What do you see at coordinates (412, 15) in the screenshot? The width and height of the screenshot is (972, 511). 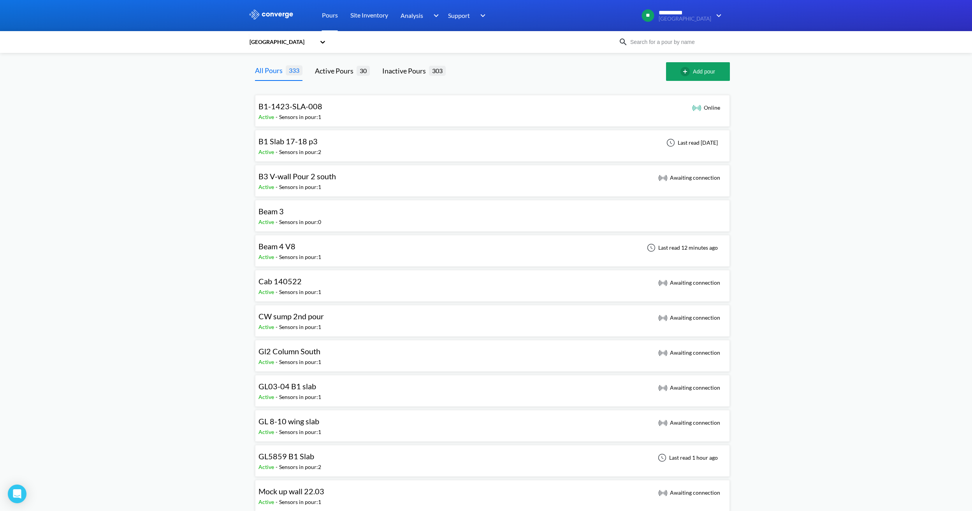 I see `span: Analysis` at bounding box center [412, 15].